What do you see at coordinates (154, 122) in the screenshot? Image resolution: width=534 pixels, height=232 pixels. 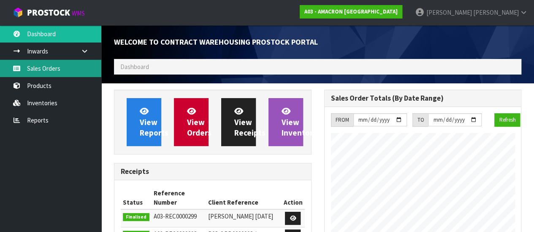 I see `span: View Reports` at bounding box center [154, 122].